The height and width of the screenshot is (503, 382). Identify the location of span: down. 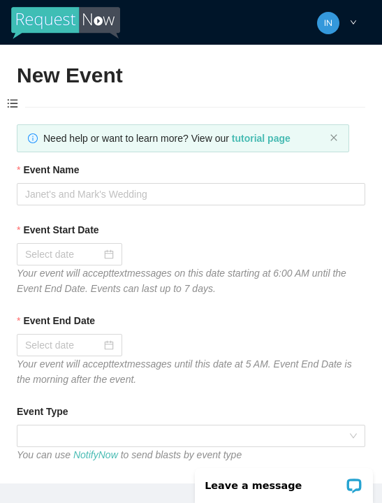
(354, 22).